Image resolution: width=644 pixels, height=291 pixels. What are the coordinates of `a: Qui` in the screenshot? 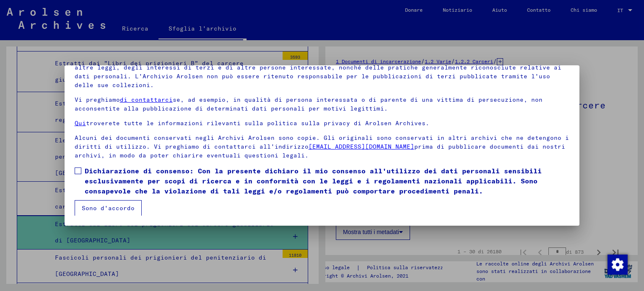 It's located at (80, 123).